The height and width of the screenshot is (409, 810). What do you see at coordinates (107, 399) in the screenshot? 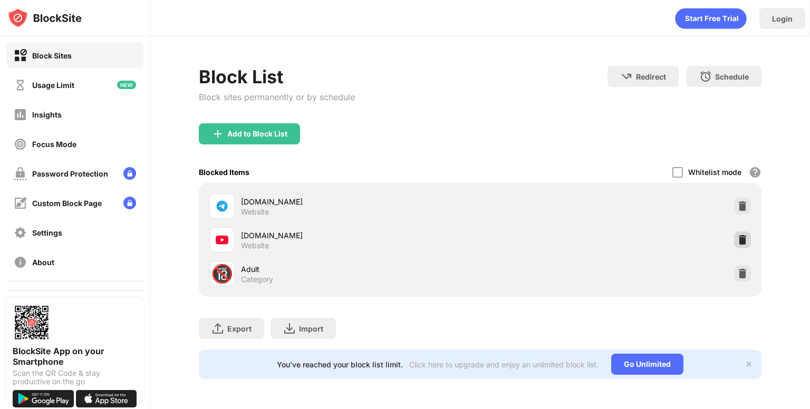
I see `img: download-on-the-app-store.svg` at bounding box center [107, 399].